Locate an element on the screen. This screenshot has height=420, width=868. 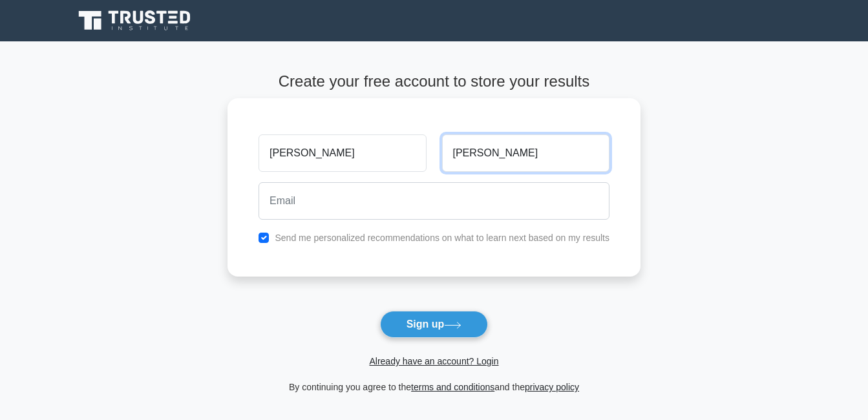
a: privacy policy is located at coordinates (552, 387).